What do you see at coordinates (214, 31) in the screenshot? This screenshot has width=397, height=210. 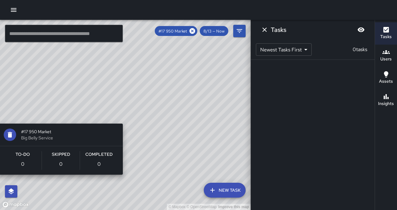 I see `span: 8/13 — Now` at bounding box center [214, 31].